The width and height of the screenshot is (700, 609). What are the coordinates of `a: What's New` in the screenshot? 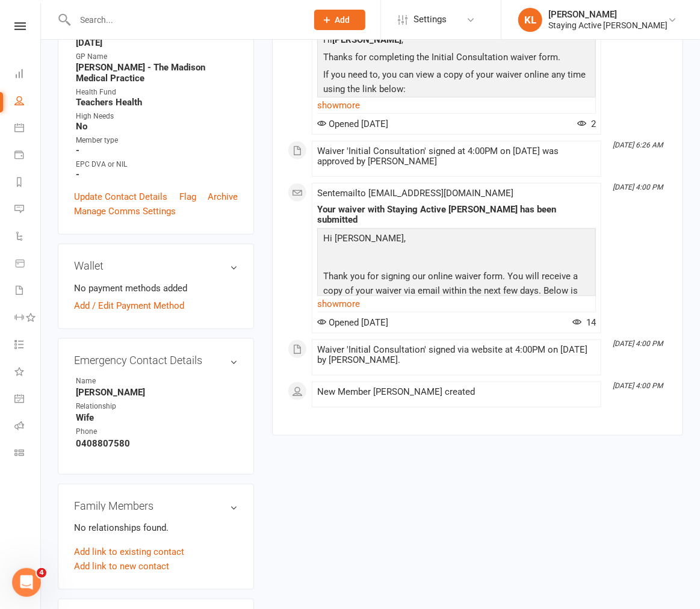 It's located at (28, 373).